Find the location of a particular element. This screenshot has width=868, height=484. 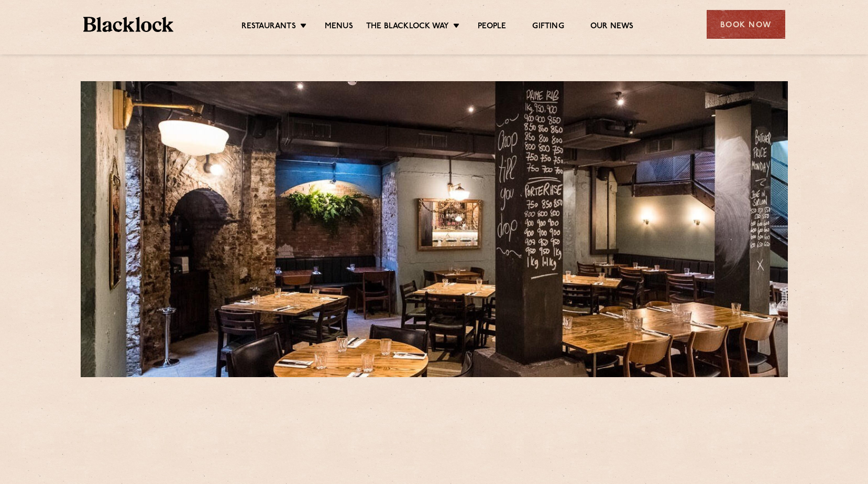

a: People is located at coordinates (492, 27).